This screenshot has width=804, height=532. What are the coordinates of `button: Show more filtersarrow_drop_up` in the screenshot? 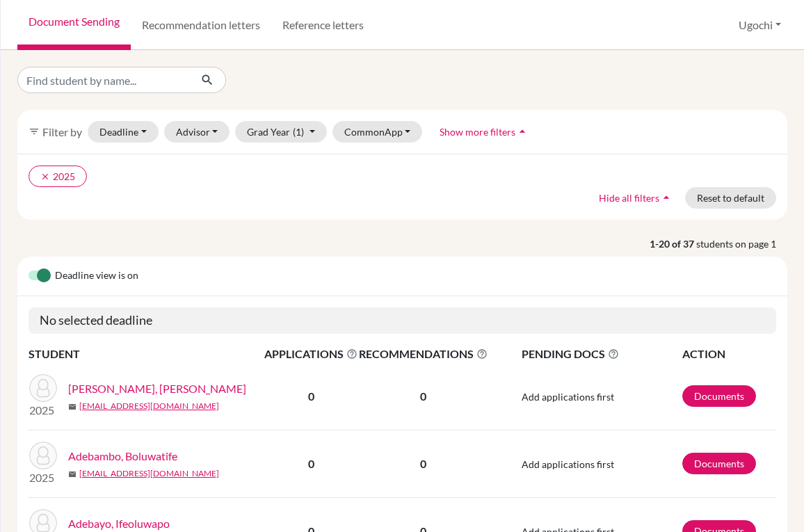 It's located at (484, 131).